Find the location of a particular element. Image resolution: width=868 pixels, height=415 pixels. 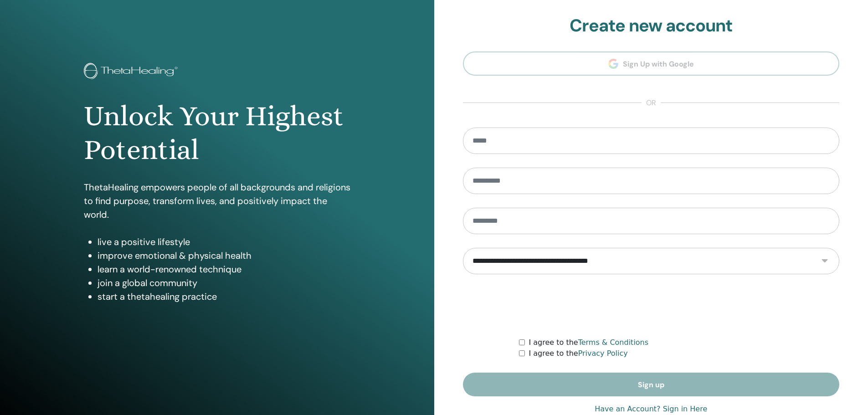

h1: Unlock Your Highest Potential is located at coordinates (217, 133).